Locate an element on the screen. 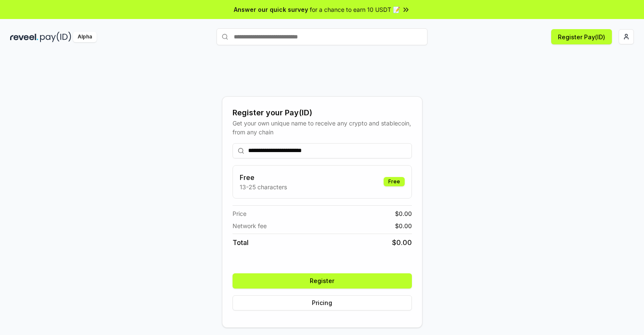  span: Network fee is located at coordinates (250, 225).